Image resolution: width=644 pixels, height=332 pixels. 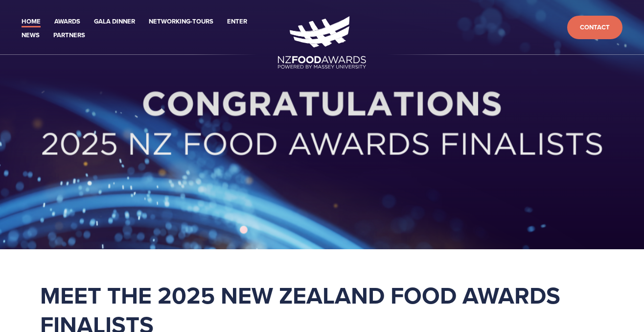 I want to click on a: Partners, so click(x=69, y=35).